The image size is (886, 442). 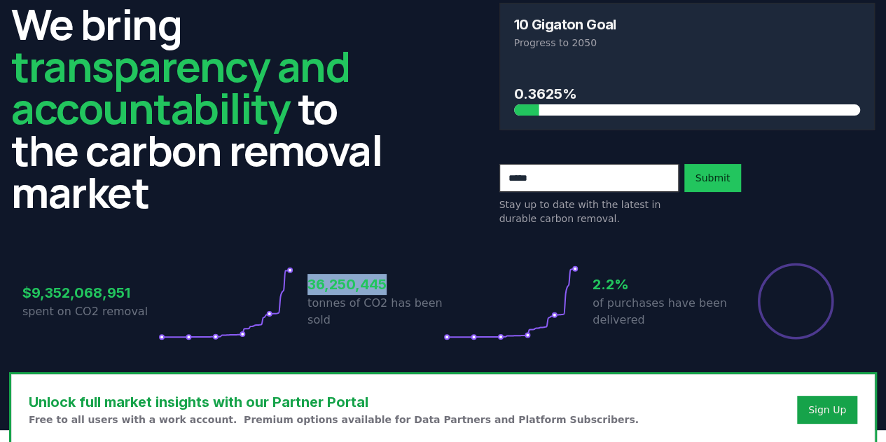 What do you see at coordinates (589, 212) in the screenshot?
I see `p: Stay up to date with the latest in durable carbon removal.` at bounding box center [589, 212].